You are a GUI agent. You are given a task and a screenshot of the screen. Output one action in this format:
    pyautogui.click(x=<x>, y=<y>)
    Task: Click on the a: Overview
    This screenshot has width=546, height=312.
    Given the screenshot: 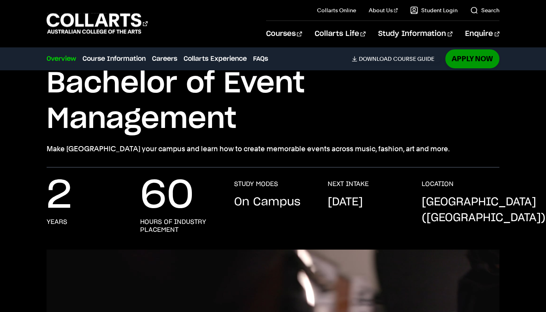 What is the action you would take?
    pyautogui.click(x=61, y=59)
    